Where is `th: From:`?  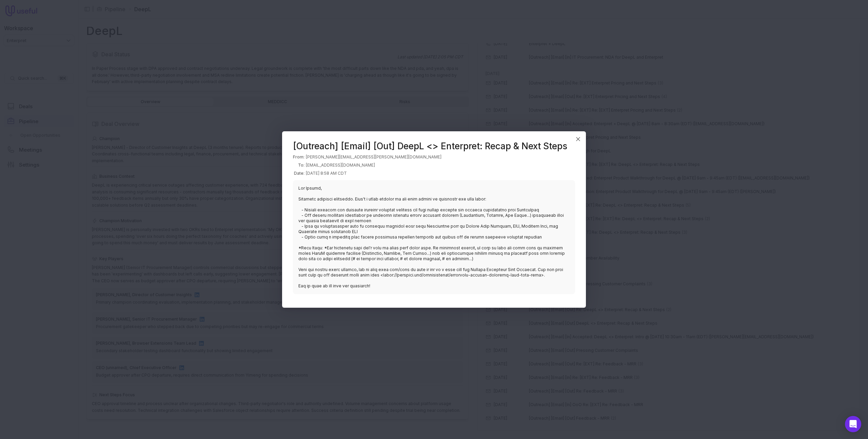 th: From: is located at coordinates (299, 157).